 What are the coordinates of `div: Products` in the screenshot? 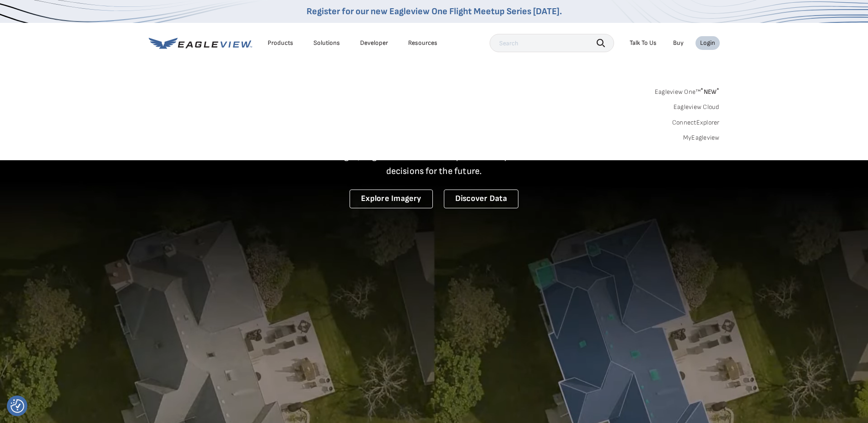 It's located at (280, 43).